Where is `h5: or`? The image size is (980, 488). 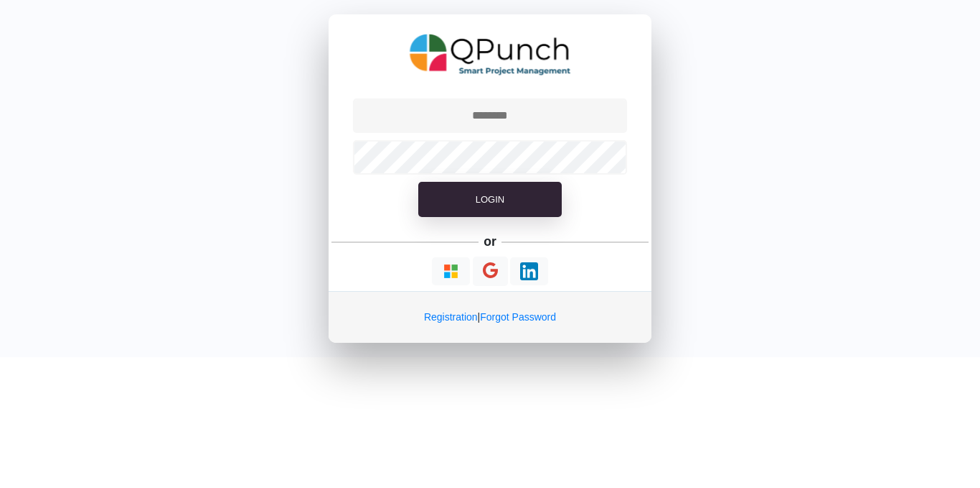 h5: or is located at coordinates (490, 242).